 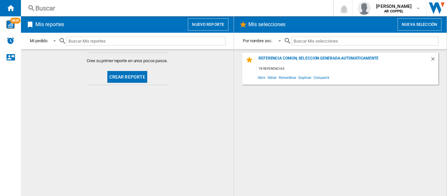 What do you see at coordinates (39, 41) in the screenshot?
I see `div: Mi pedido` at bounding box center [39, 41].